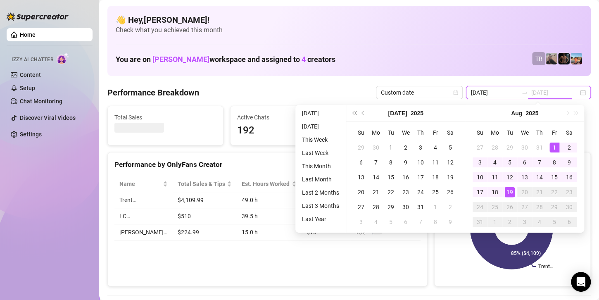 Image resolution: width=599 pixels, height=300 pixels. What do you see at coordinates (450, 148) in the screenshot?
I see `td: 2025-07-05` at bounding box center [450, 148].